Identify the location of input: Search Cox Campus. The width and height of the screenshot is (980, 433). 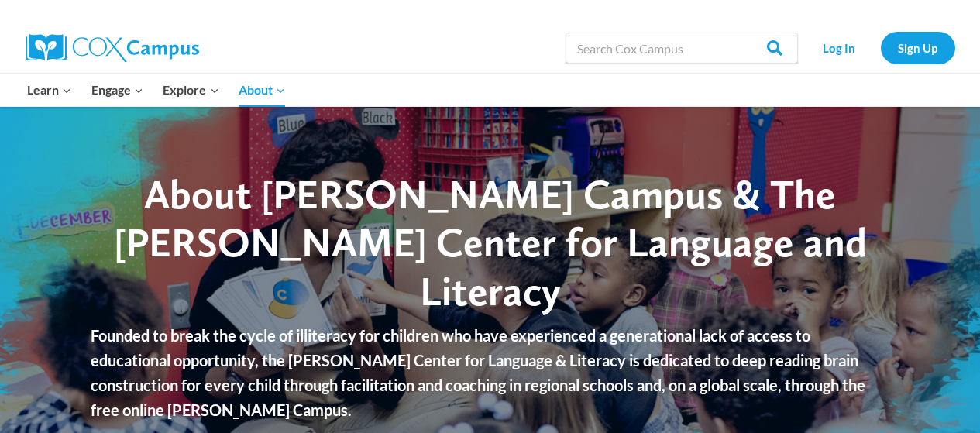
(682, 48).